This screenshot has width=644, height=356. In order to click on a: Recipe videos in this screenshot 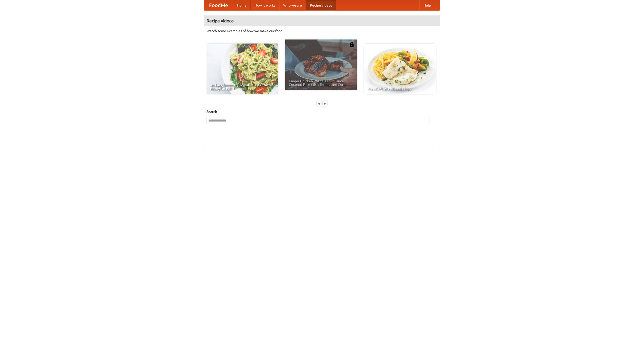, I will do `click(321, 5)`.